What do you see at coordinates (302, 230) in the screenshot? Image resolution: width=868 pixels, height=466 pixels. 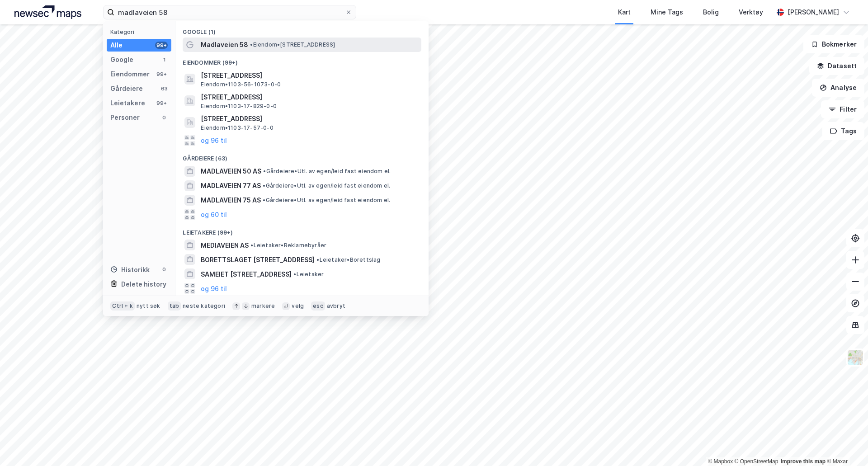 I see `div: Leietakere (99+)` at bounding box center [302, 230].